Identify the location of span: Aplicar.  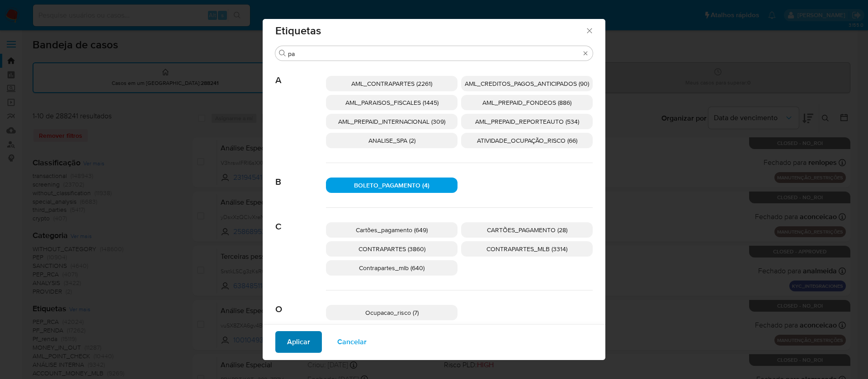
(298, 342).